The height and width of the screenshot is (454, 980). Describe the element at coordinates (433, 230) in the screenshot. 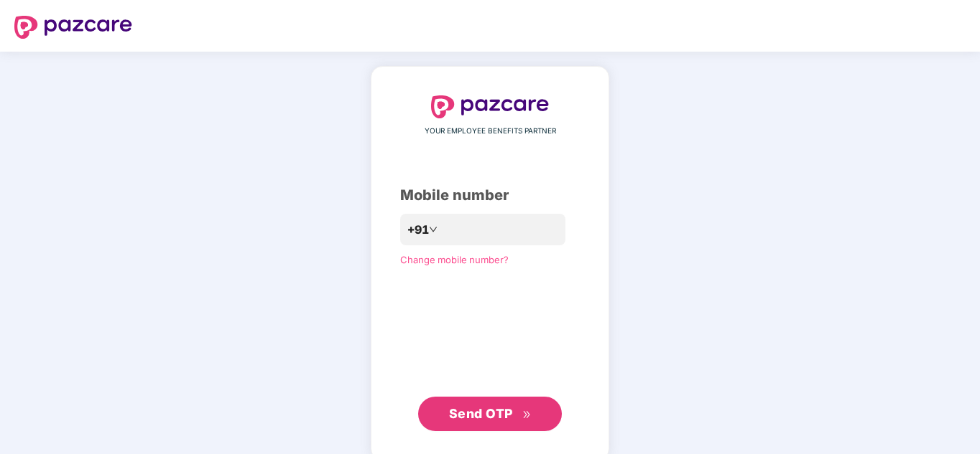

I see `span: down` at that location.